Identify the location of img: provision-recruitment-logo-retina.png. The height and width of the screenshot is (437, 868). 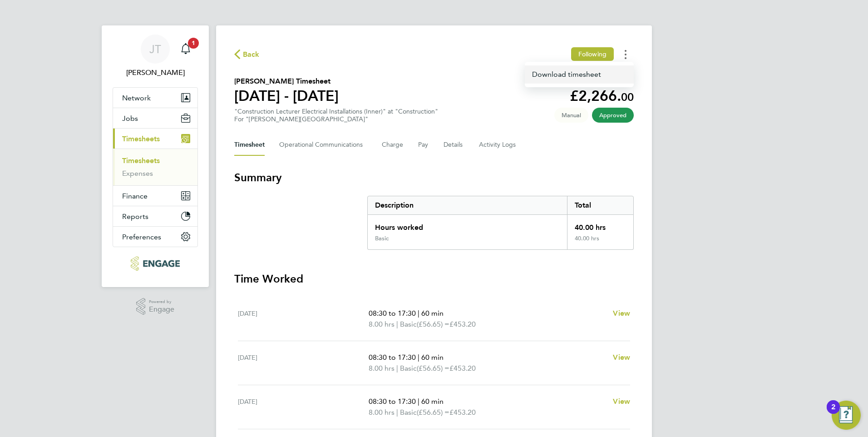
(155, 263).